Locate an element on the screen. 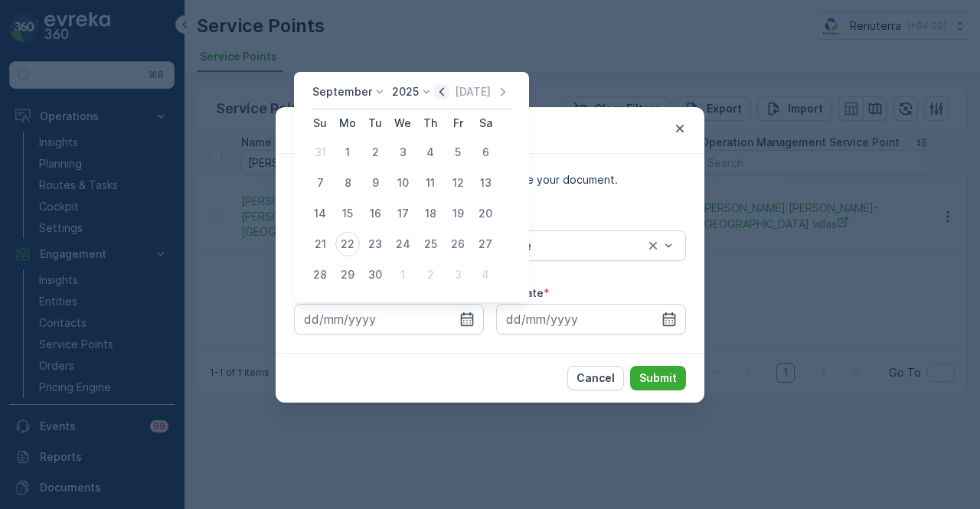 The height and width of the screenshot is (509, 980). button: Submit is located at coordinates (658, 378).